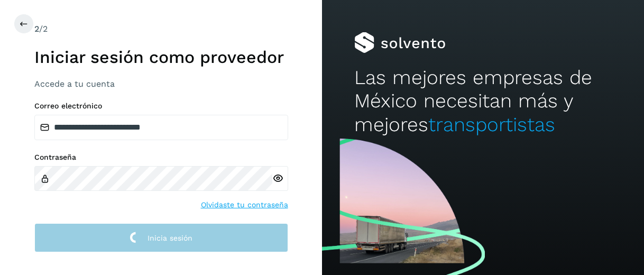 The width and height of the screenshot is (644, 275). What do you see at coordinates (162, 57) in the screenshot?
I see `h1: Iniciar sesión como proveedor` at bounding box center [162, 57].